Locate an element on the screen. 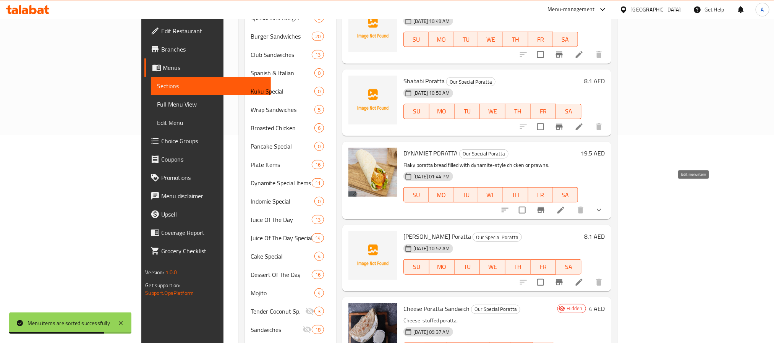 This screenshot has width=774, height=343. img: Shababi Poratta is located at coordinates (373, 100).